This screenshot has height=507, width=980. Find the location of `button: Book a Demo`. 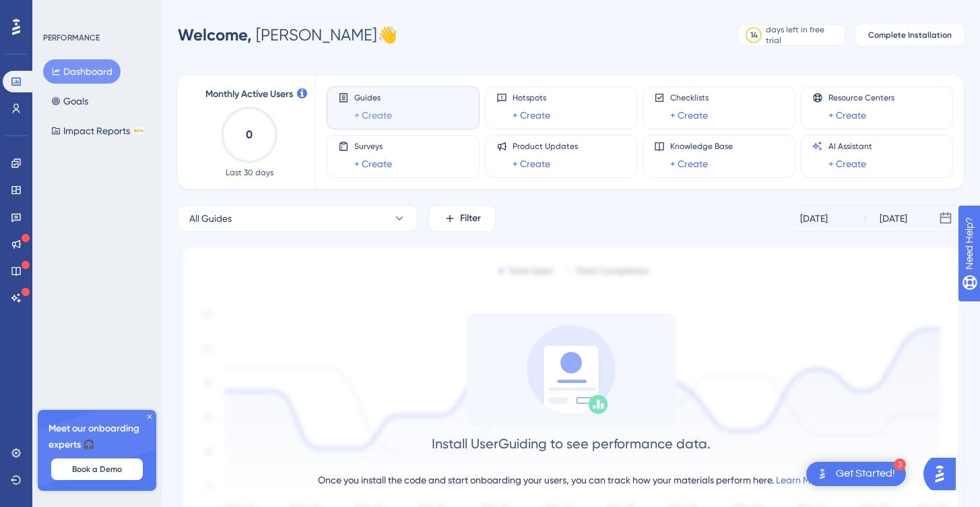

button: Book a Demo is located at coordinates (97, 469).